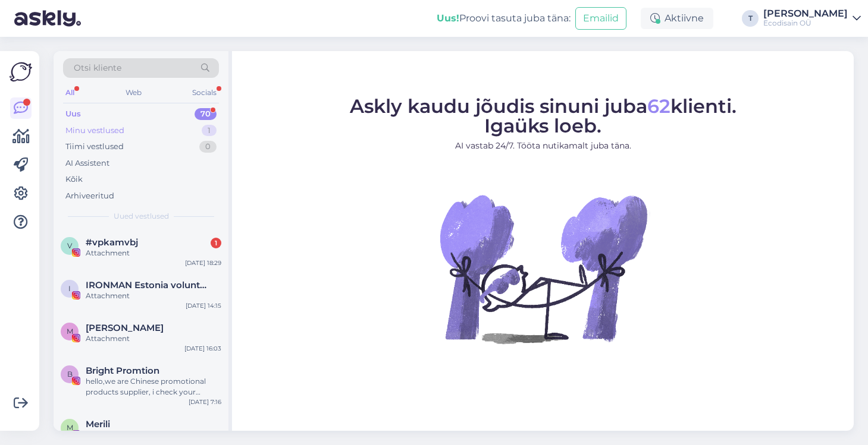  Describe the element at coordinates (805, 23) in the screenshot. I see `div: Ecodisain OÜ` at that location.